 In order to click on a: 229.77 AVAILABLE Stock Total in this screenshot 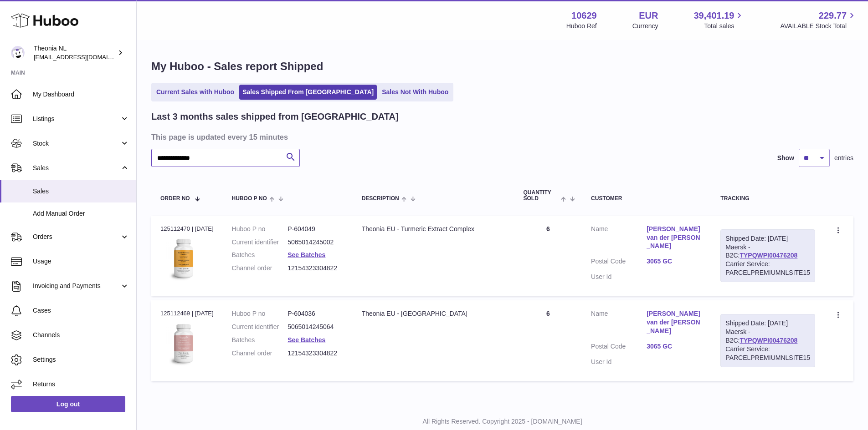, I will do `click(818, 20)`.